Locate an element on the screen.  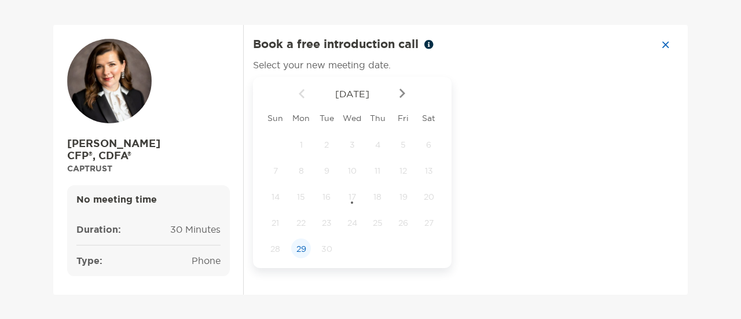
span: 9 is located at coordinates (326, 171).